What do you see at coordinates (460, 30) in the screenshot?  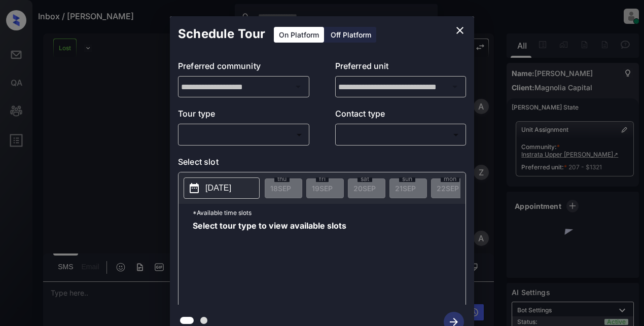 I see `button: close` at bounding box center [460, 30].